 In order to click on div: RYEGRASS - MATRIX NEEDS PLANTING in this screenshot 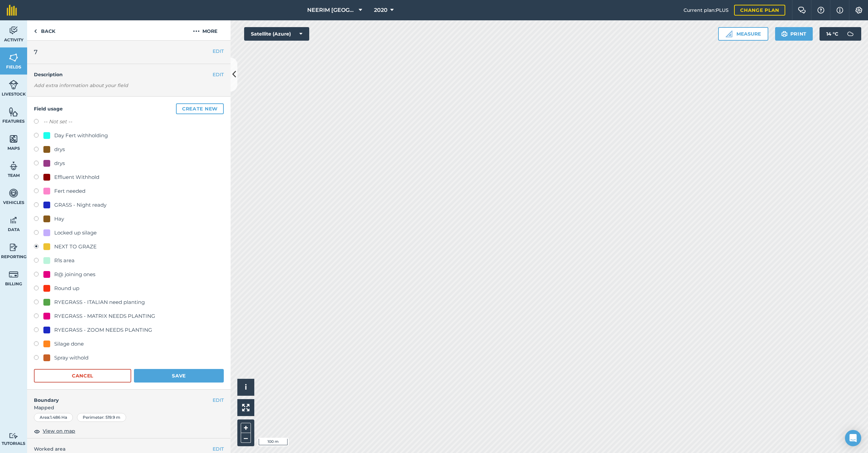, I will do `click(105, 316)`.